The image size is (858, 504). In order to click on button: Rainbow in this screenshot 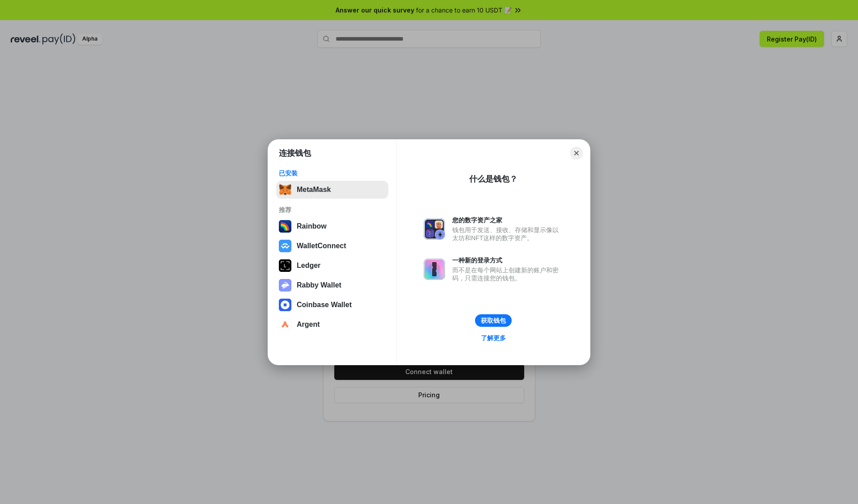, I will do `click(332, 226)`.